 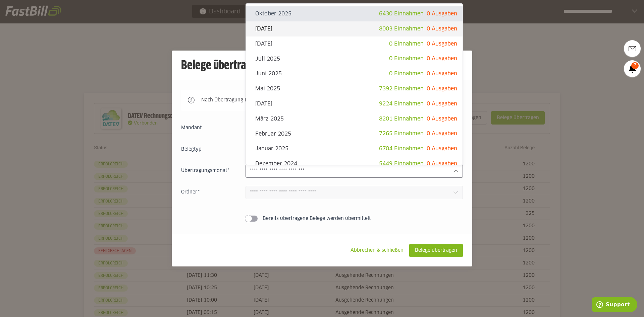 I want to click on span: 5449 Einnahmen, so click(x=401, y=164).